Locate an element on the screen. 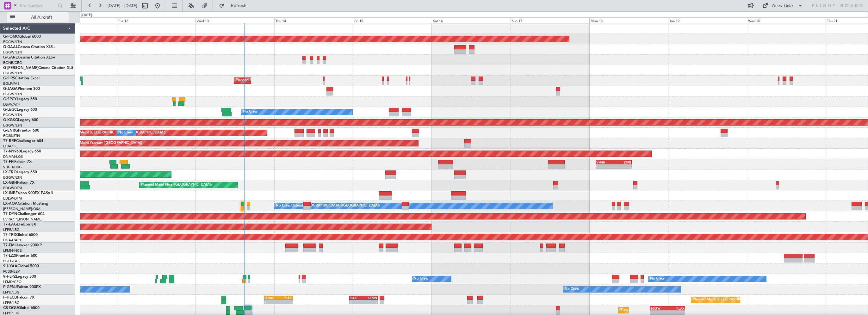 Image resolution: width=868 pixels, height=315 pixels. div: Quick Links is located at coordinates (783, 6).